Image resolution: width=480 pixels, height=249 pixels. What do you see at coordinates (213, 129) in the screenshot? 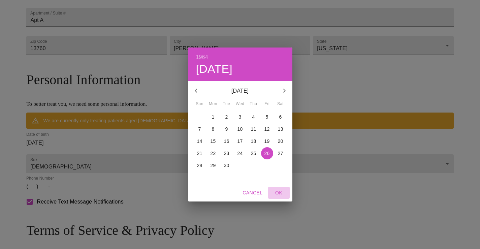
I see `button: 8` at bounding box center [213, 129].